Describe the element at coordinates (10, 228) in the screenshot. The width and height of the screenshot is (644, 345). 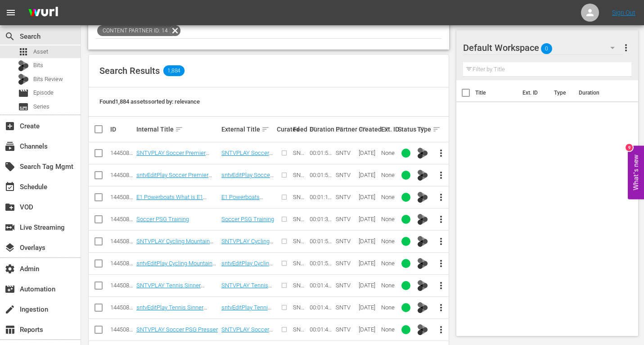
I see `span: Live Streaming` at that location.